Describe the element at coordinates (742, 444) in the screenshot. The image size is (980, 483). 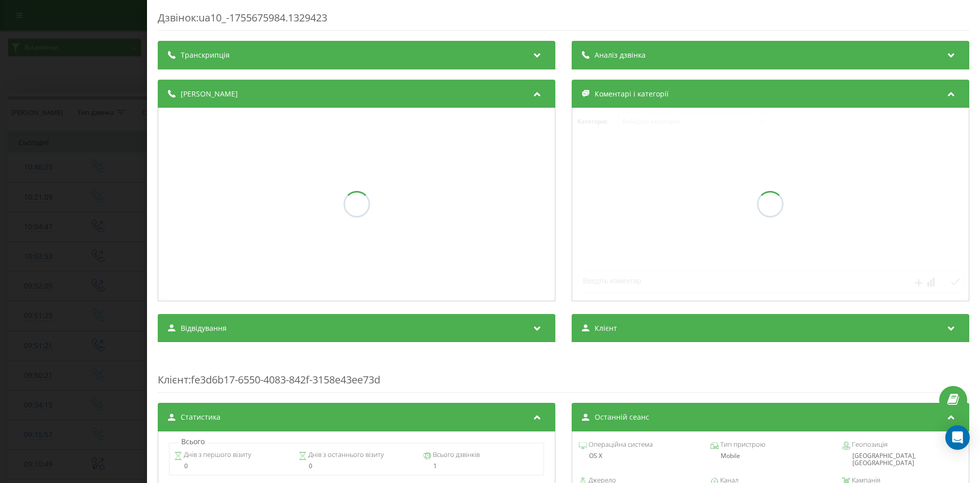
I see `span: Тип пристрою` at that location.